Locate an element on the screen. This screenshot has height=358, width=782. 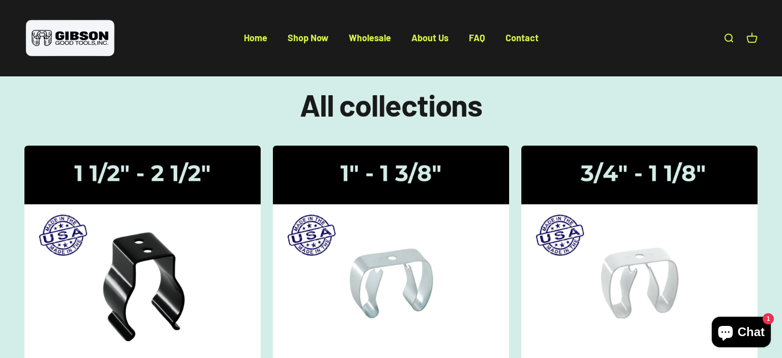
a: Home is located at coordinates (256, 38).